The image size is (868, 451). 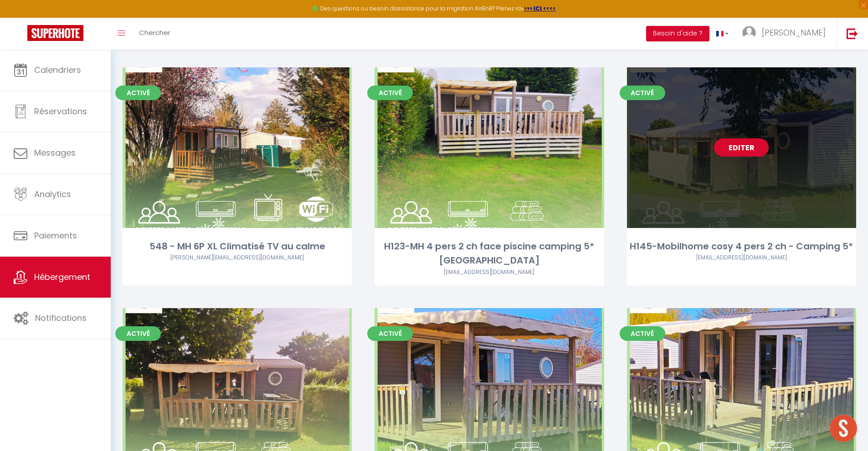 What do you see at coordinates (843, 428) in the screenshot?
I see `div: Ouvrir le chat` at bounding box center [843, 428].